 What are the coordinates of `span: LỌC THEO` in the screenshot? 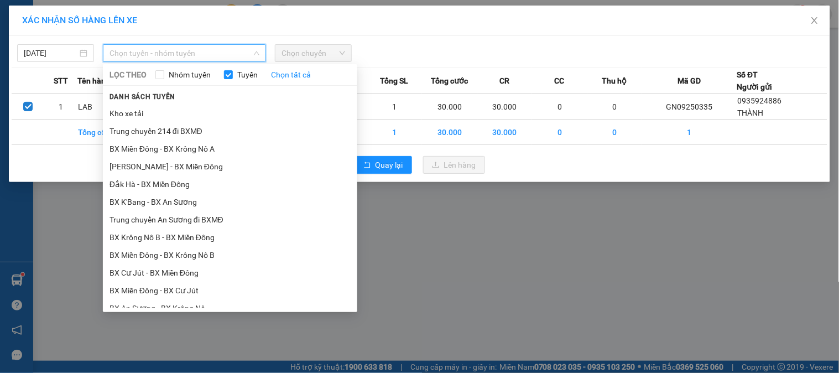 It's located at (128, 75).